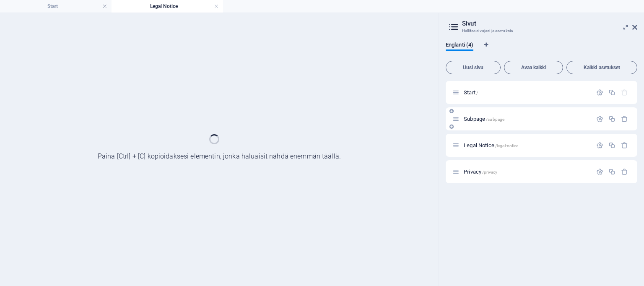 Image resolution: width=644 pixels, height=286 pixels. I want to click on div: Legal Notice/legal-notice, so click(527, 145).